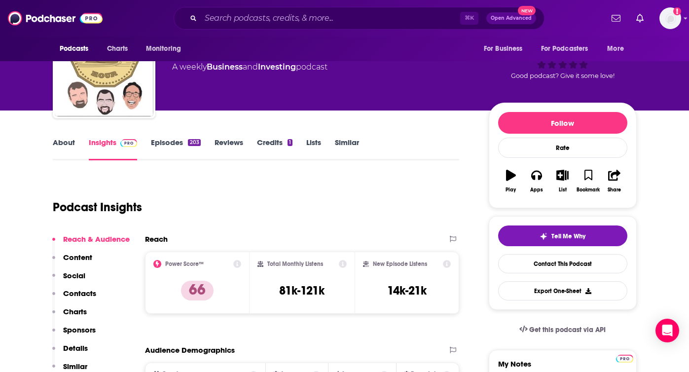 The height and width of the screenshot is (372, 689). What do you see at coordinates (537, 181) in the screenshot?
I see `button: Apps` at bounding box center [537, 181].